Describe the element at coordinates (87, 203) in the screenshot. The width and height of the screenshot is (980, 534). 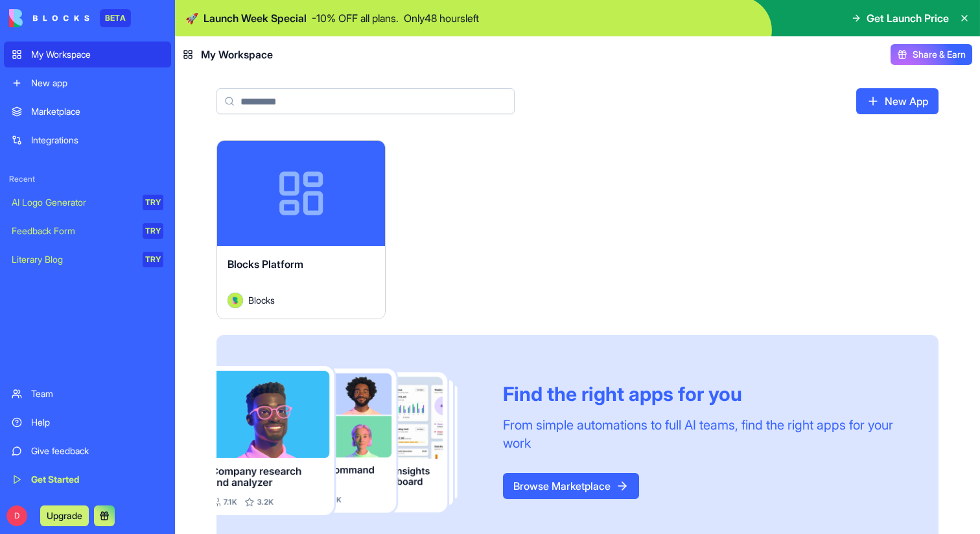
I see `a: AI Logo GeneratorTRY` at that location.